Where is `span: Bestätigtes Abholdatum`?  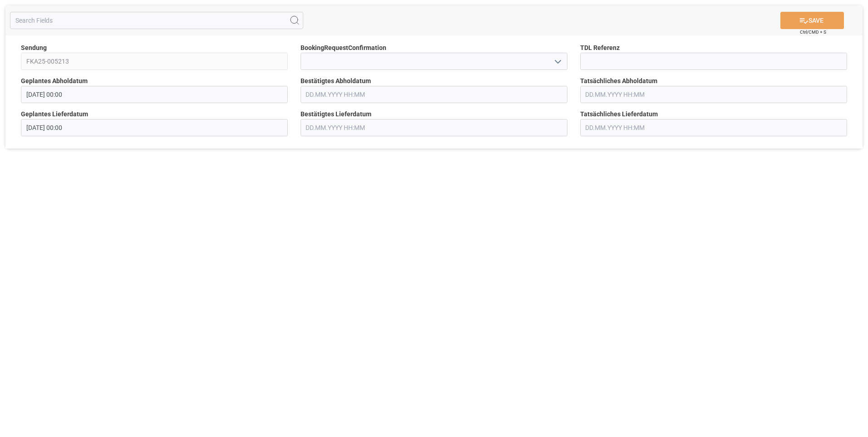
span: Bestätigtes Abholdatum is located at coordinates (336, 81).